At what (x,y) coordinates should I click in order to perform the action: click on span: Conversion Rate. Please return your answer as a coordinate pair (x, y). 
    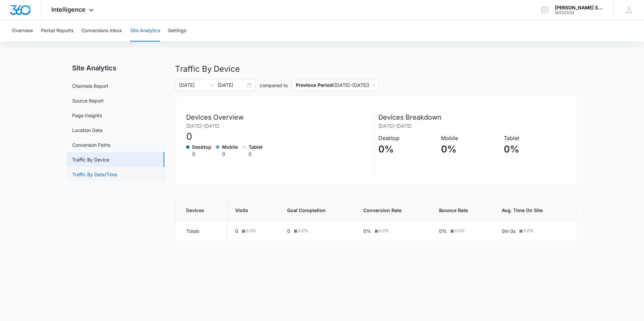
    Looking at the image, I should click on (393, 210).